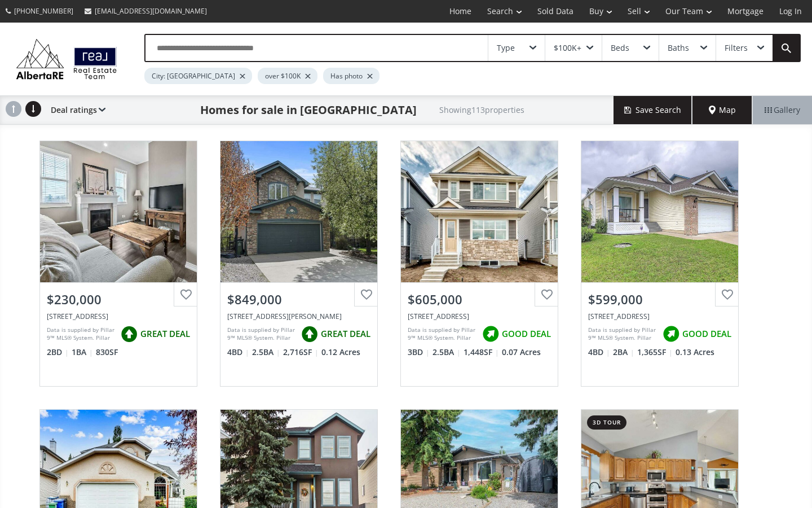 The image size is (812, 508). Describe the element at coordinates (568, 48) in the screenshot. I see `div: $100K+` at that location.